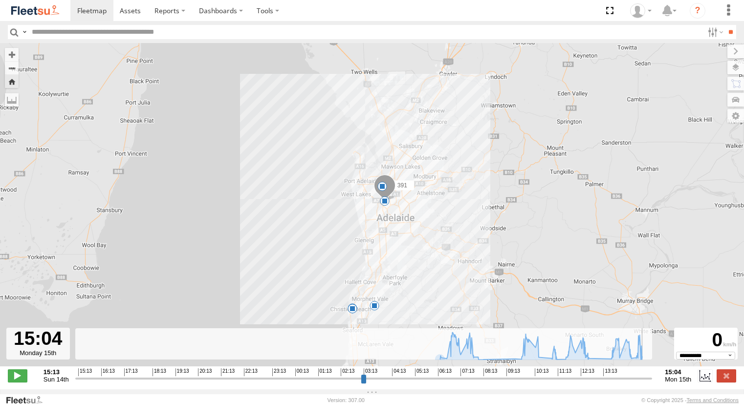 The image size is (744, 405). What do you see at coordinates (85, 372) in the screenshot?
I see `span: 15:13` at bounding box center [85, 372].